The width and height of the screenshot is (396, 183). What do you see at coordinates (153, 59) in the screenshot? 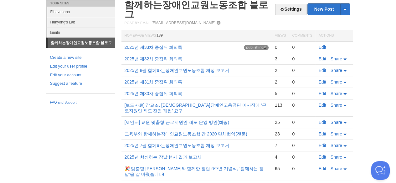
I see `a: 2025년 제32차 중집위 회의록` at bounding box center [153, 59].